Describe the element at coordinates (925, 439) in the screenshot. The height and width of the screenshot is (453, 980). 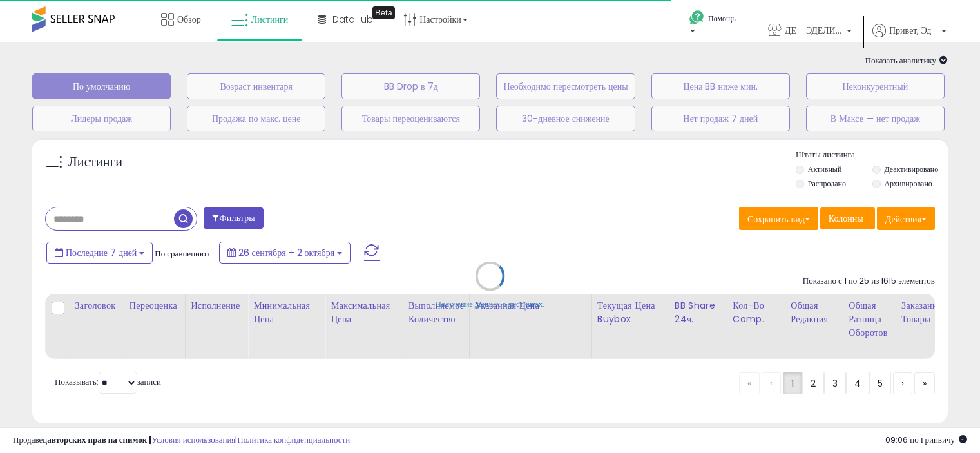
I see `span: 2025-10-10 15:16 GMT` at that location.